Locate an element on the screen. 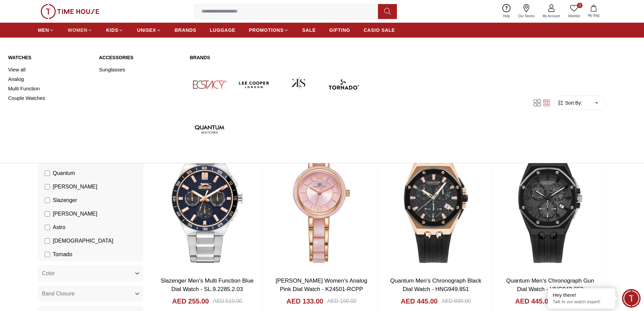 The image size is (644, 311). span: Help is located at coordinates (507, 16).